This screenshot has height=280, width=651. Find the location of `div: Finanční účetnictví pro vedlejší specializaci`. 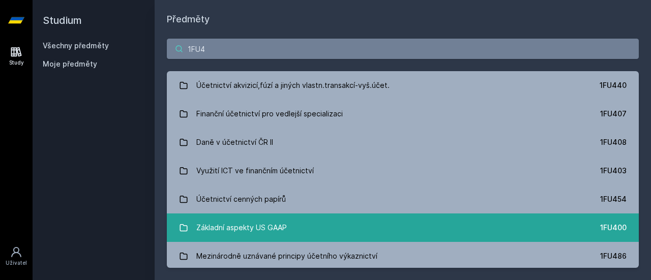

div: Finanční účetnictví pro vedlejší specializaci is located at coordinates (270, 114).